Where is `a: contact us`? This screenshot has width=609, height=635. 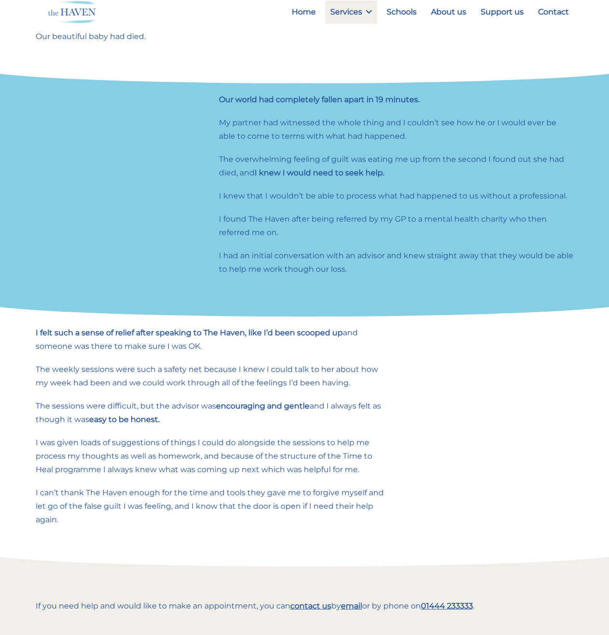
a: contact us is located at coordinates (310, 606).